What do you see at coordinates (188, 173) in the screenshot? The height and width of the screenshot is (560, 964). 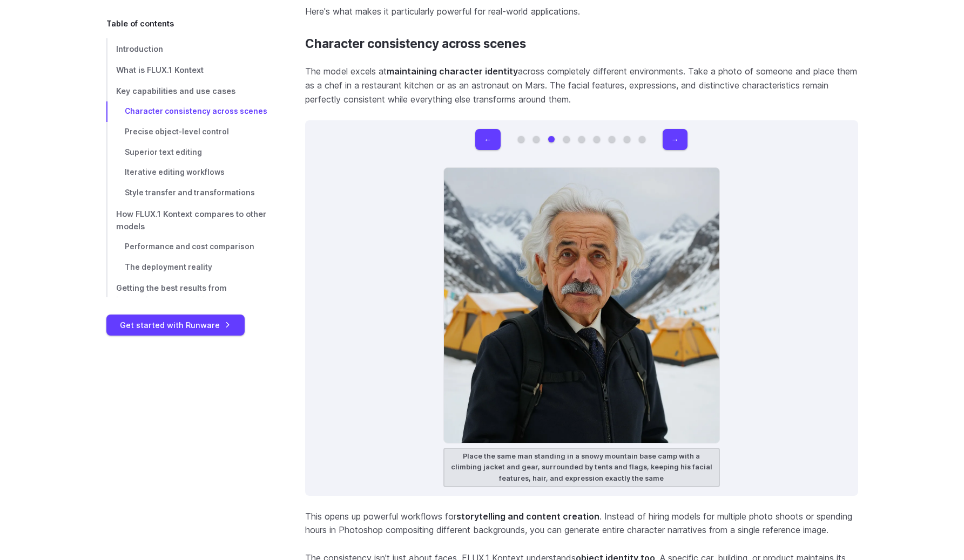 I see `a: Iterative editing workflows` at bounding box center [188, 173].